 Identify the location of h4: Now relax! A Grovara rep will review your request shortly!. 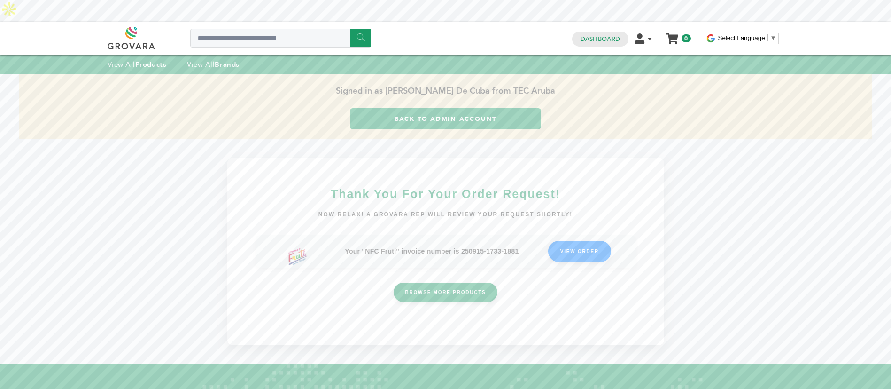
(446, 218).